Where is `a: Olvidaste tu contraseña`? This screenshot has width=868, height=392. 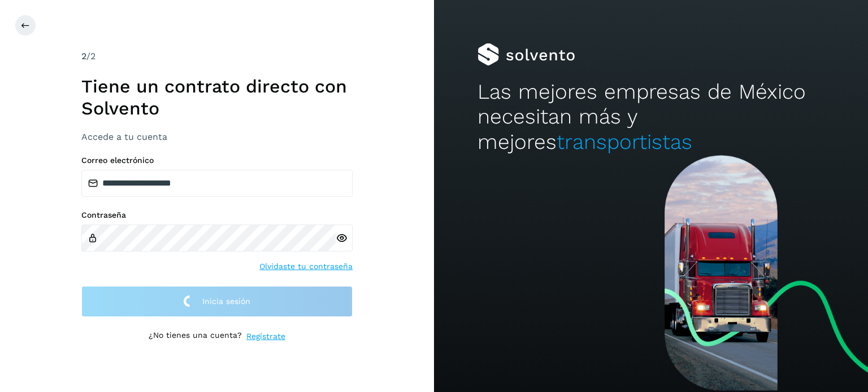 a: Olvidaste tu contraseña is located at coordinates (306, 266).